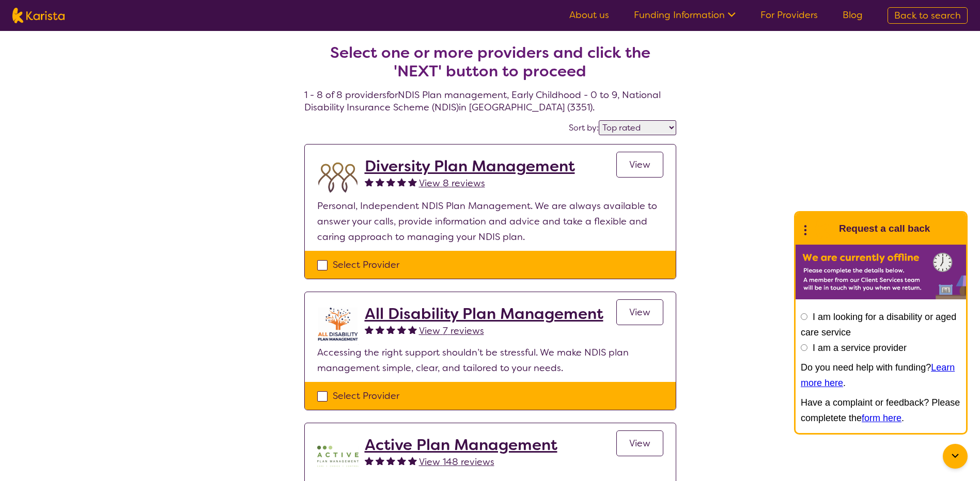 The image size is (980, 481). Describe the element at coordinates (881, 375) in the screenshot. I see `p: Do you need help with funding? .` at that location.